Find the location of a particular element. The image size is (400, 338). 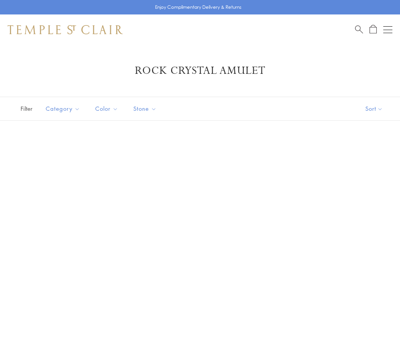

img: Temple St. Clair is located at coordinates (65, 30).